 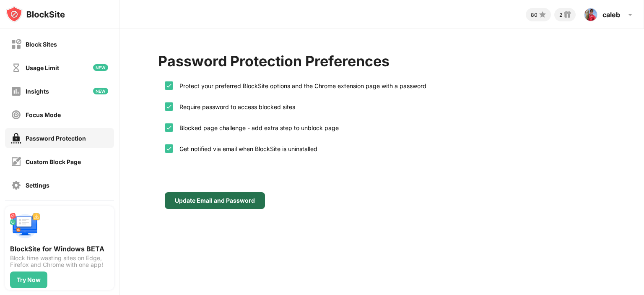 What do you see at coordinates (41, 44) in the screenshot?
I see `div: Block Sites` at bounding box center [41, 44].